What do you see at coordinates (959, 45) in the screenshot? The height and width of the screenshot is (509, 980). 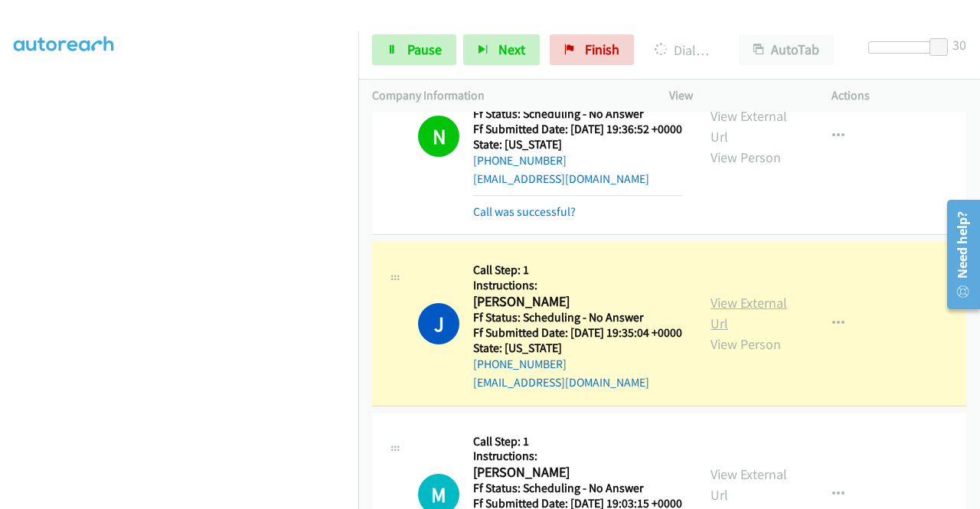 I see `div: 30` at bounding box center [959, 45].